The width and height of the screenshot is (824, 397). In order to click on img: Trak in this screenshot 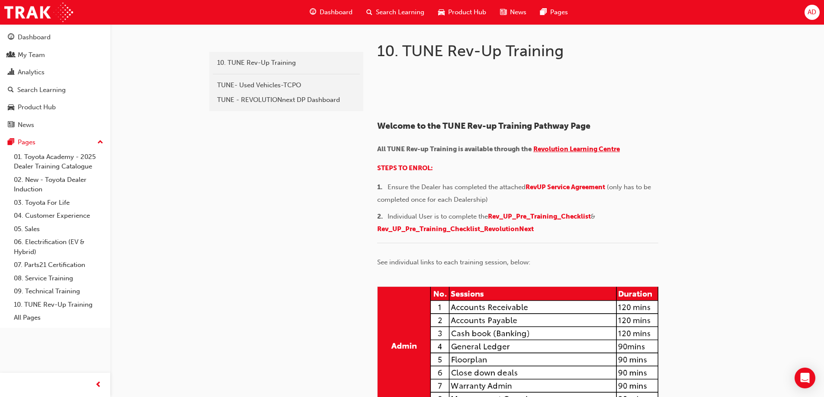, I will do `click(38, 12)`.